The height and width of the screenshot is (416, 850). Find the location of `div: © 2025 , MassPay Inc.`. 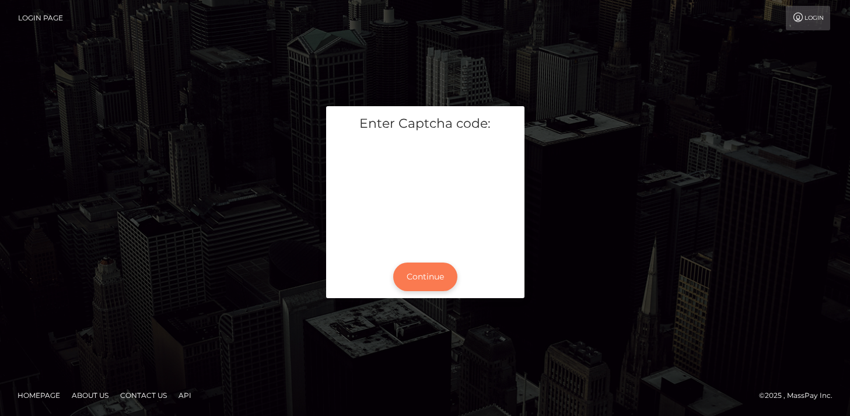

div: © 2025 , MassPay Inc. is located at coordinates (800, 396).